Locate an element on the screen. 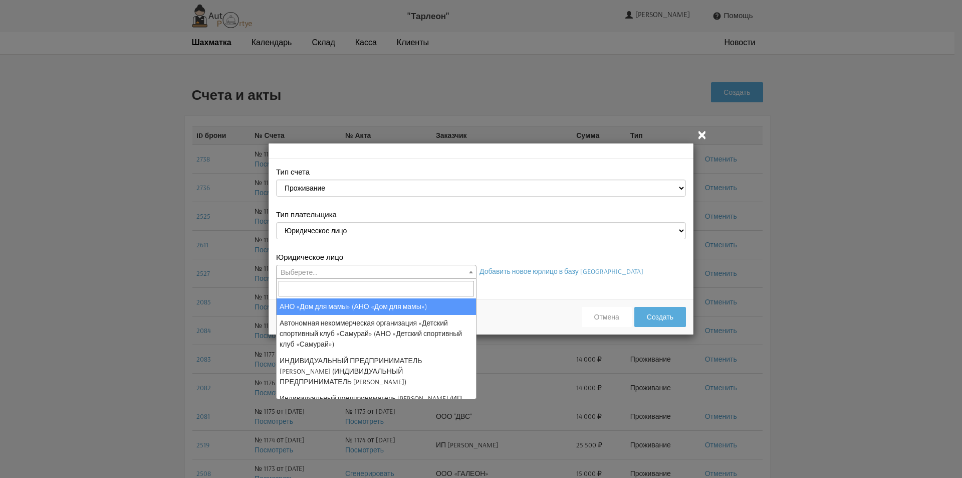  button: Закрыть is located at coordinates (702, 134).